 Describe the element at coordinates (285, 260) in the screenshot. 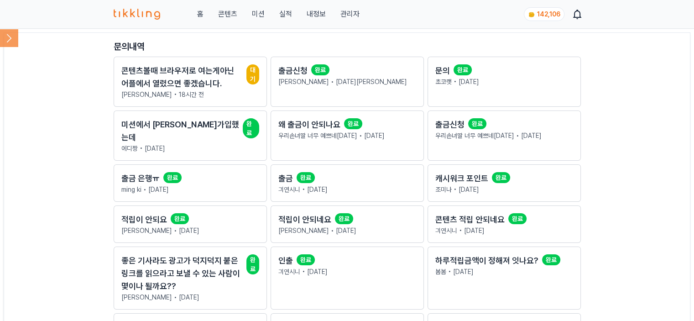

I see `h2: 인출` at that location.